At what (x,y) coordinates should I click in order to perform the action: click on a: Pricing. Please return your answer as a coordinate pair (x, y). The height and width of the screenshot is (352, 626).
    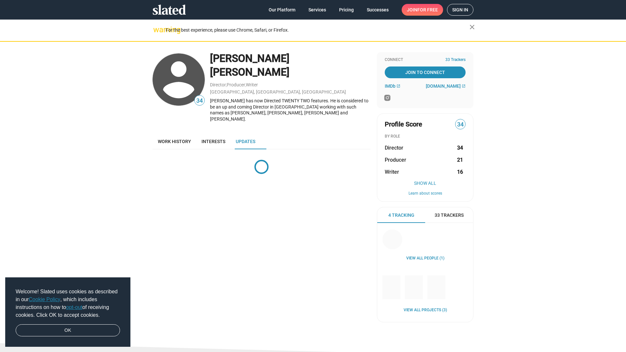
    Looking at the image, I should click on (346, 10).